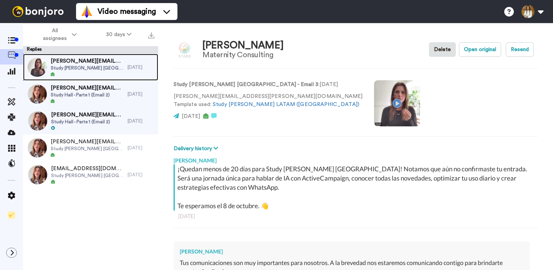  I want to click on button: Delete, so click(442, 50).